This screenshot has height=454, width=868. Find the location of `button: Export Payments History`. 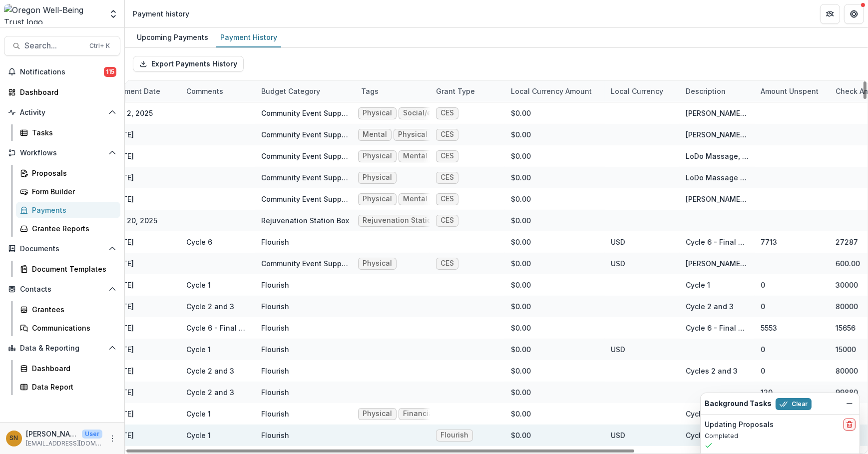

button: Export Payments History is located at coordinates (189, 64).